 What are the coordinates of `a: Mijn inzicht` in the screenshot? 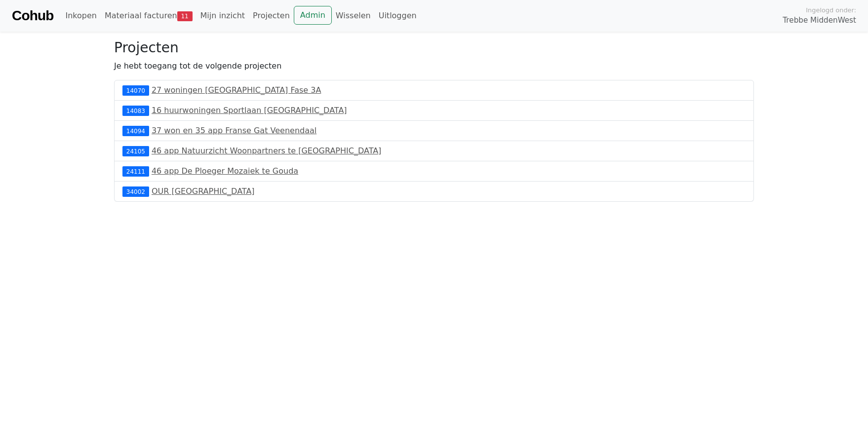 It's located at (223, 16).